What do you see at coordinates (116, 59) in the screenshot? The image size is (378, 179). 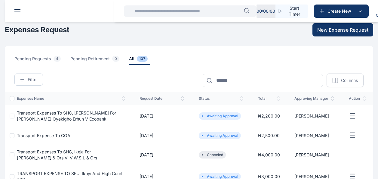 I see `span: 0` at bounding box center [116, 59].